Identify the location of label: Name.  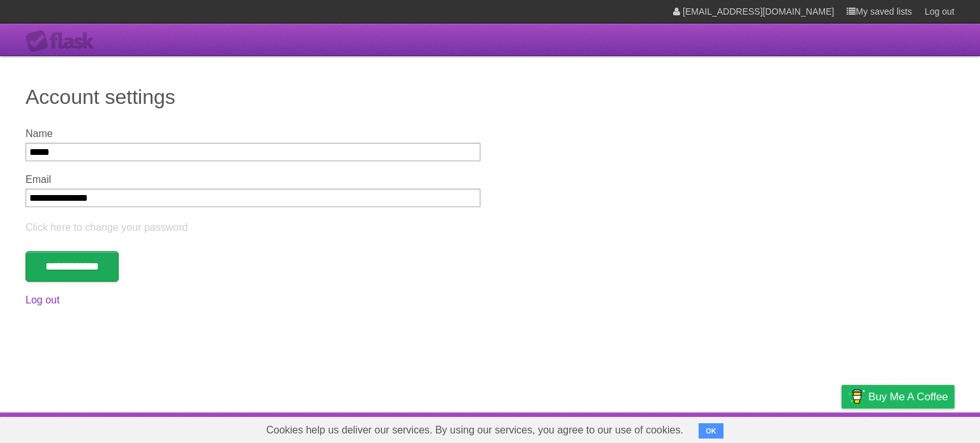
(253, 134).